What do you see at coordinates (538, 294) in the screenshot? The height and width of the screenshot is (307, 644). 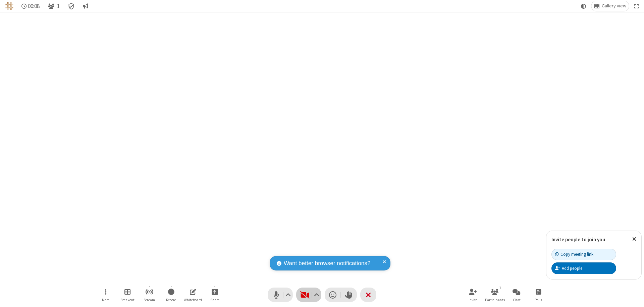 I see `button: Open poll` at bounding box center [538, 294].